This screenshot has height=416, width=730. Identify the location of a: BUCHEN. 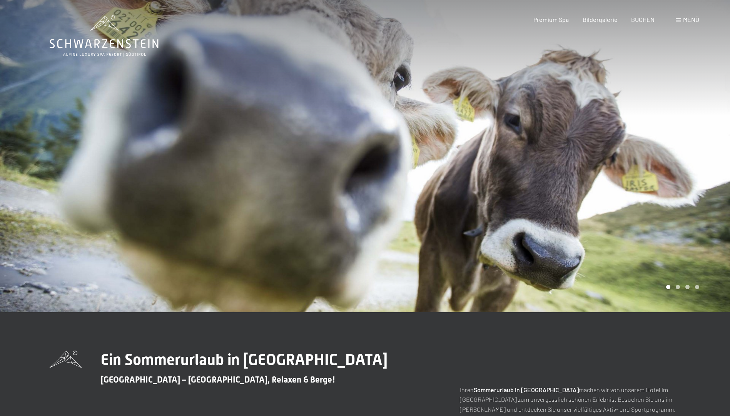
(643, 19).